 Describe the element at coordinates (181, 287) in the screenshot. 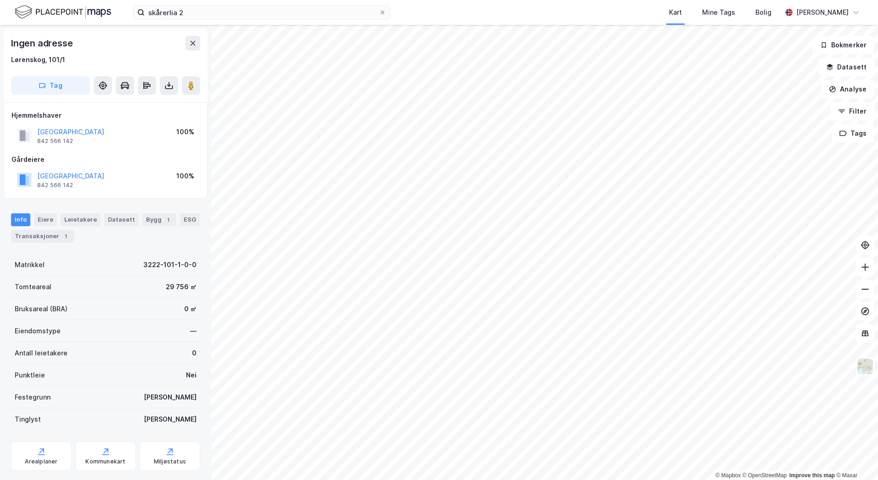

I see `div: 29 756 ㎡` at that location.